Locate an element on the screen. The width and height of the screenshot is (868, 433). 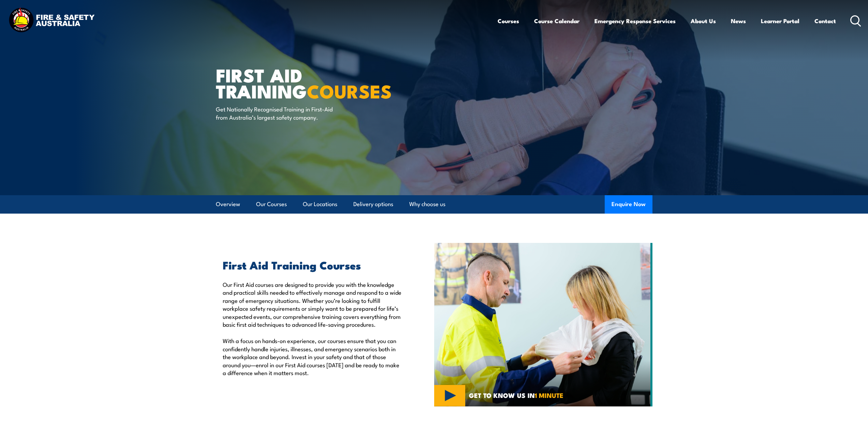
a: Contact is located at coordinates (825, 21).